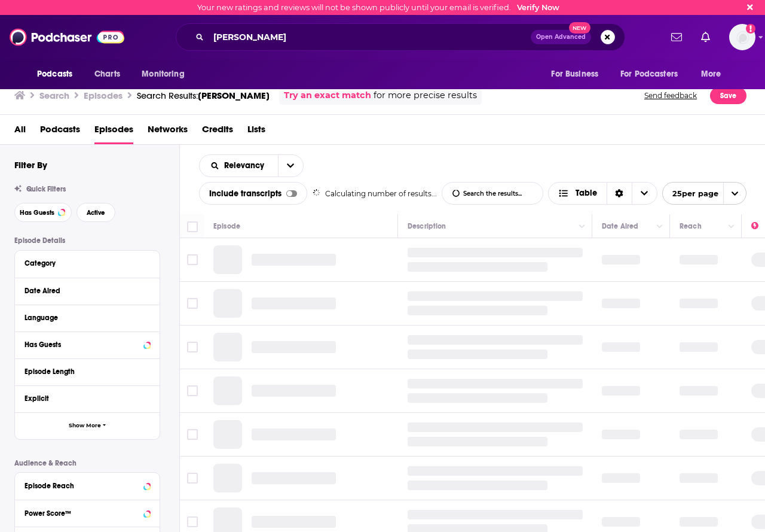 This screenshot has height=532, width=765. Describe the element at coordinates (619, 193) in the screenshot. I see `div: Sort Direction` at that location.